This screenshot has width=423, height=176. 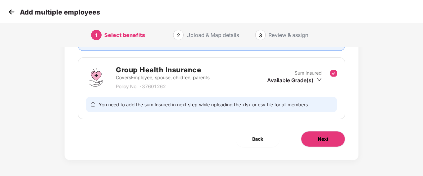 What do you see at coordinates (204, 105) in the screenshot?
I see `span: You need to add the sum Insured in next step while uploading the xlsx or csv file for all members.` at bounding box center [204, 105].